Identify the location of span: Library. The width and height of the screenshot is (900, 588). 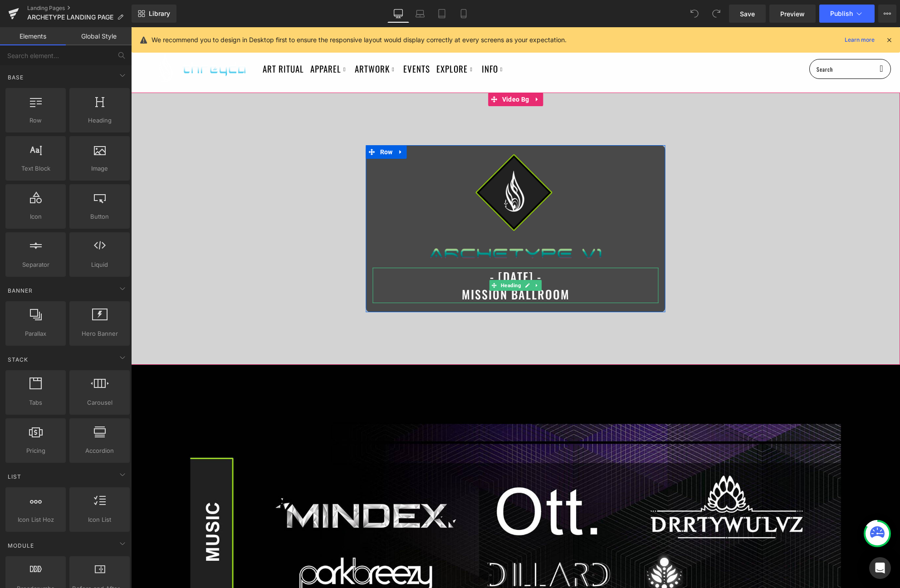
(159, 14).